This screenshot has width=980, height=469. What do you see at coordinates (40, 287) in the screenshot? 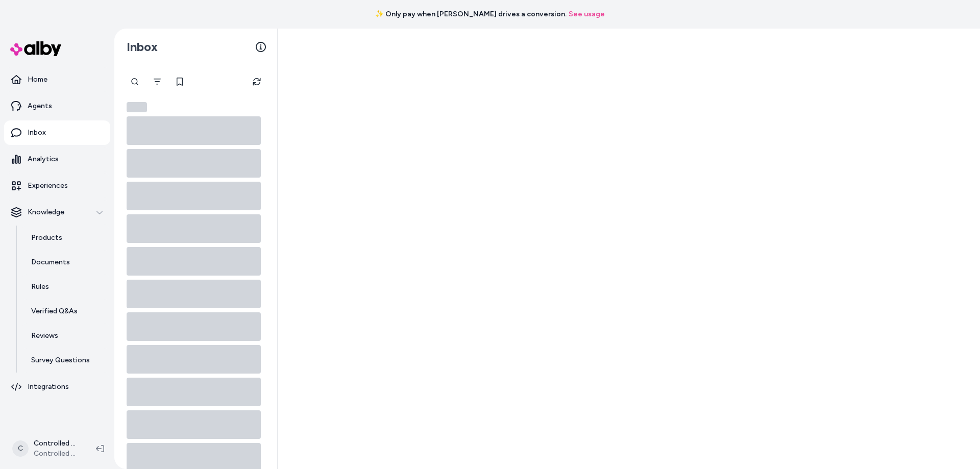
I see `p: Rules` at bounding box center [40, 287].